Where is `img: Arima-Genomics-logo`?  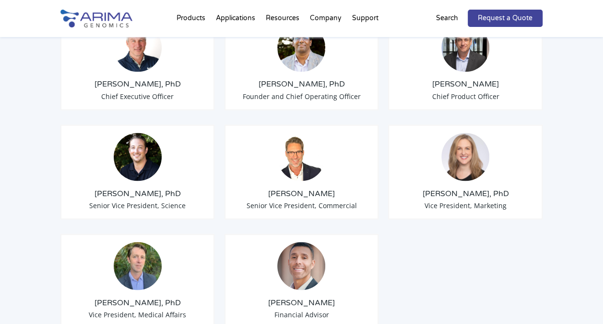 img: Arima-Genomics-logo is located at coordinates (96, 18).